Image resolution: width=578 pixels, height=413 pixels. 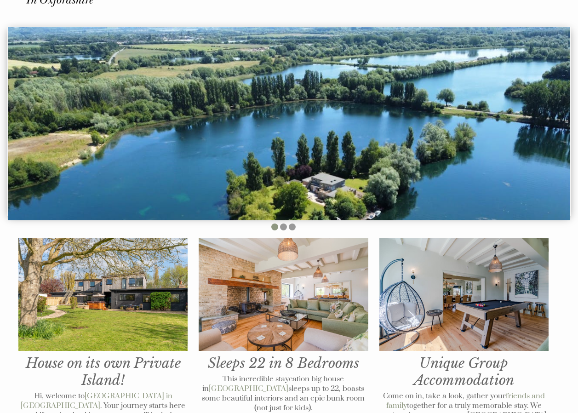 What do you see at coordinates (283, 305) in the screenshot?
I see `h1: Sleeps 22 in 8 Bedrooms` at bounding box center [283, 305].